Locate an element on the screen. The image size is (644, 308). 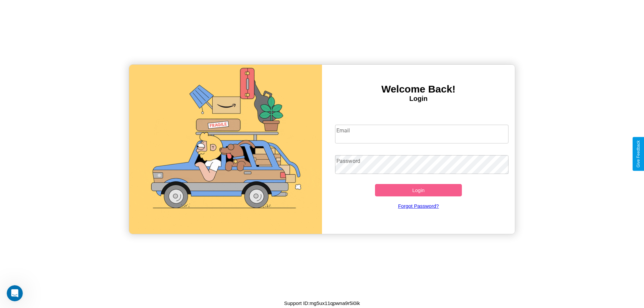
p: Support ID: mg5ux11qpwna9r5i0ik is located at coordinates (322, 303).